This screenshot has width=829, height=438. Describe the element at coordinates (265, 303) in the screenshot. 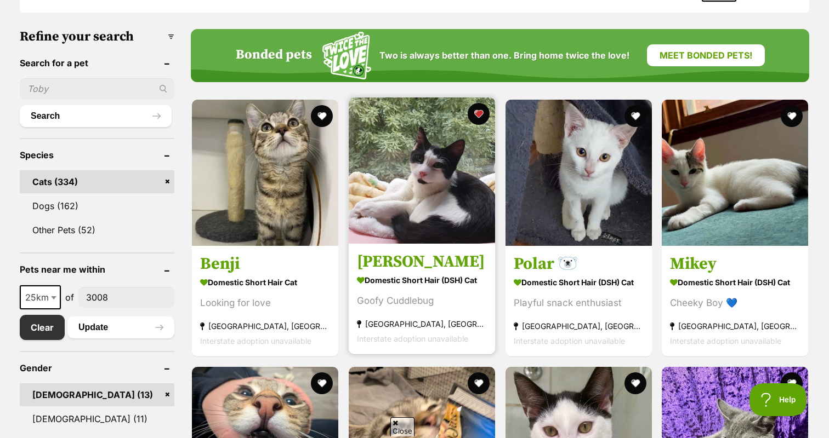

I see `div: Looking for love` at that location.